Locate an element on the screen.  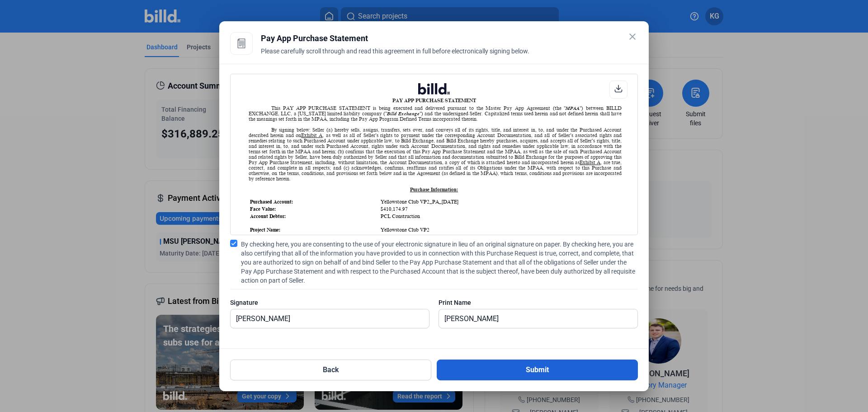
td: Face Value: is located at coordinates (314, 209).